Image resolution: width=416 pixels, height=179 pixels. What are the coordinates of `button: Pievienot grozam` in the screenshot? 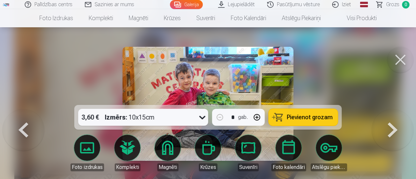 It's located at (303, 117).